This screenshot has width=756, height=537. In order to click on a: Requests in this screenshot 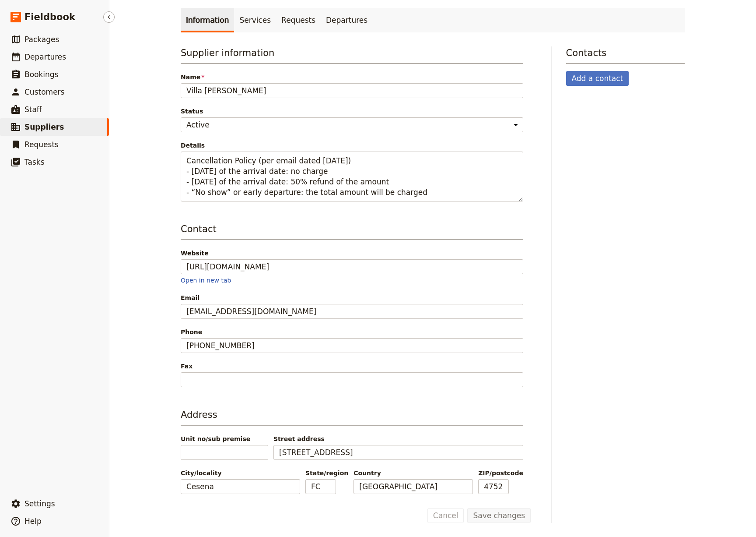, I will do `click(298, 20)`.